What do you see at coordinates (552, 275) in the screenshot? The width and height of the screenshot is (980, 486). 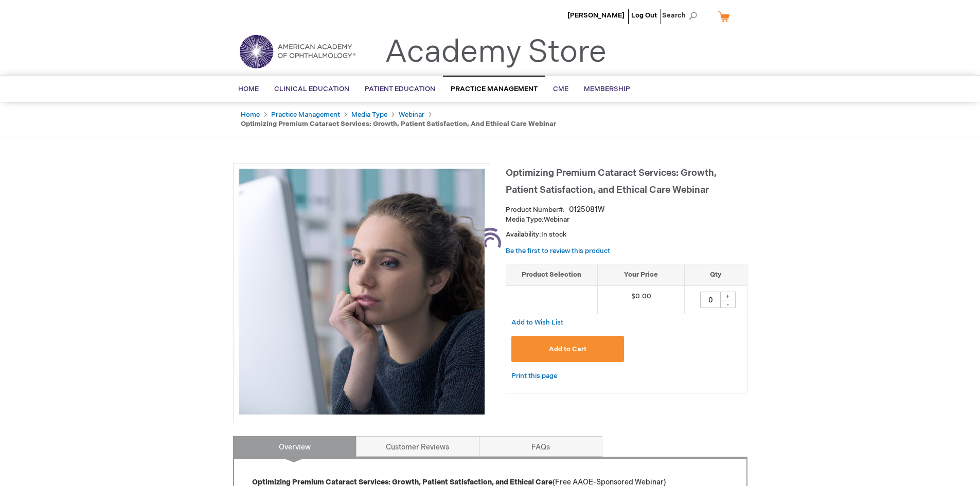 I see `th: Product Selection` at bounding box center [552, 275].